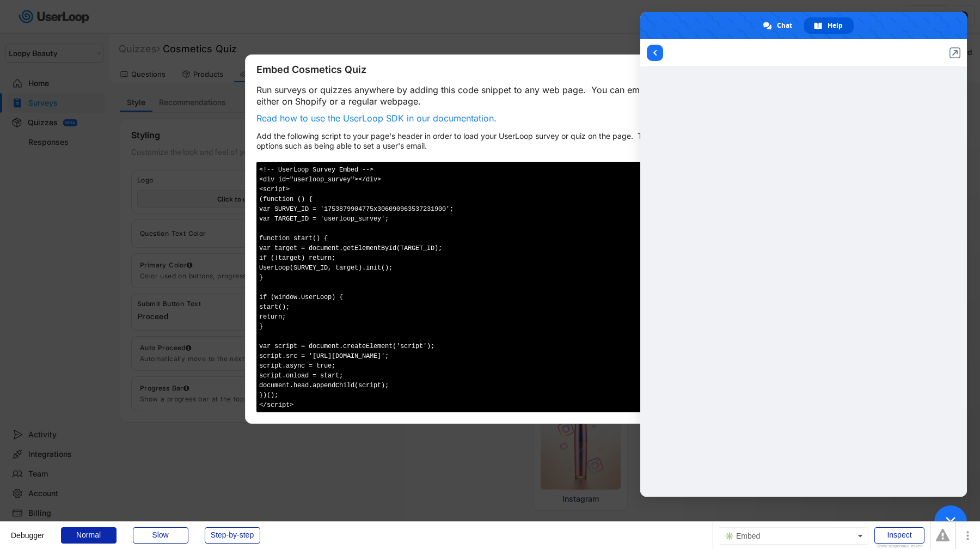  What do you see at coordinates (160, 535) in the screenshot?
I see `div: Slow` at bounding box center [160, 535].